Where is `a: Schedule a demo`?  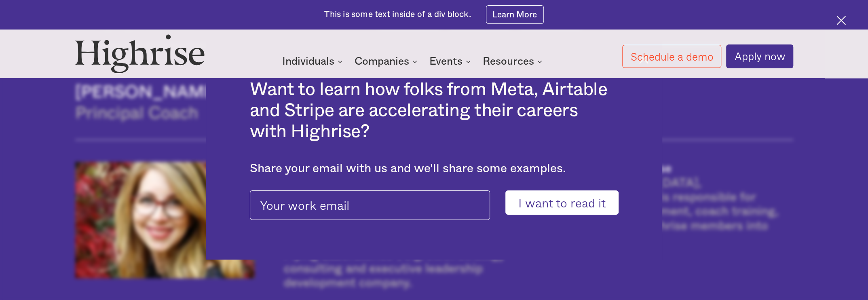 a: Schedule a demo is located at coordinates (672, 56).